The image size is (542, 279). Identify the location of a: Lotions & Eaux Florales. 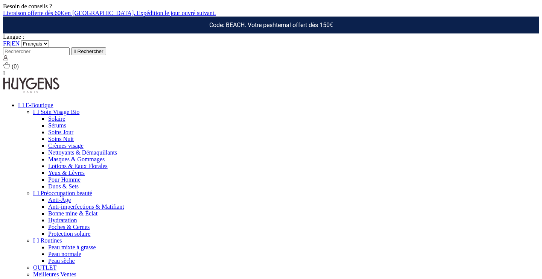
(78, 166).